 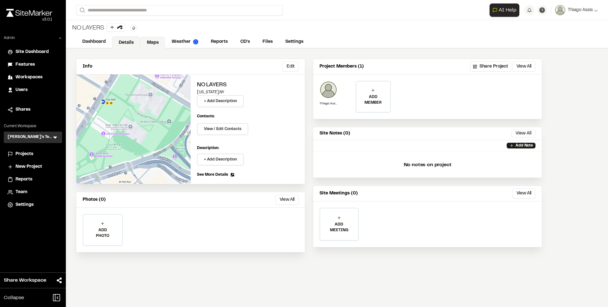 What do you see at coordinates (33, 77) in the screenshot?
I see `a: Workspaces` at bounding box center [33, 77].